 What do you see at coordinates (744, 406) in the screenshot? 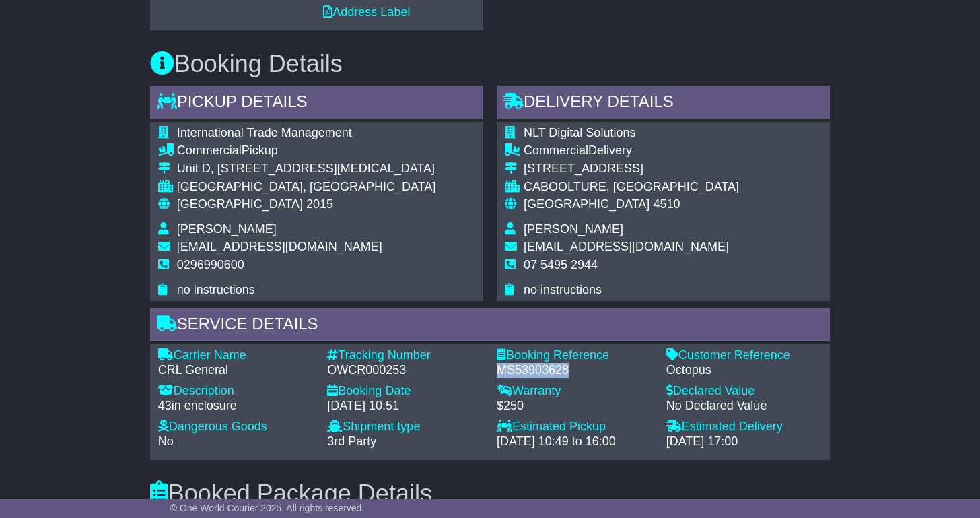
I see `div: No Declared Value` at bounding box center [744, 406].